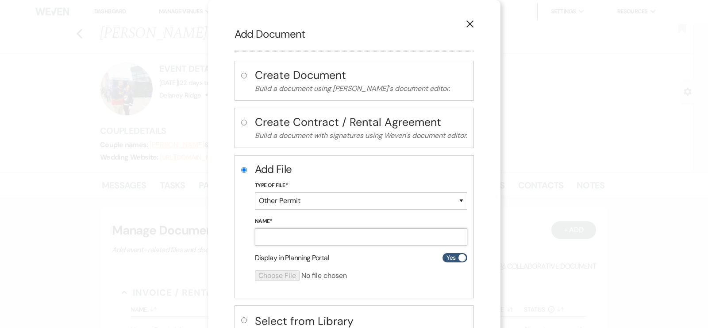  I want to click on p: Build a document with signatures using Weven's document editor., so click(361, 135).